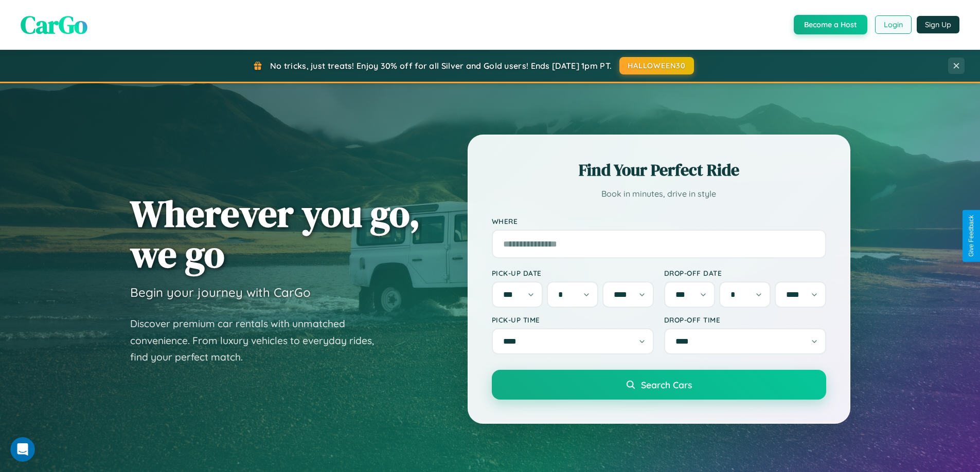  Describe the element at coordinates (745, 273) in the screenshot. I see `label: Drop-off Date` at that location.